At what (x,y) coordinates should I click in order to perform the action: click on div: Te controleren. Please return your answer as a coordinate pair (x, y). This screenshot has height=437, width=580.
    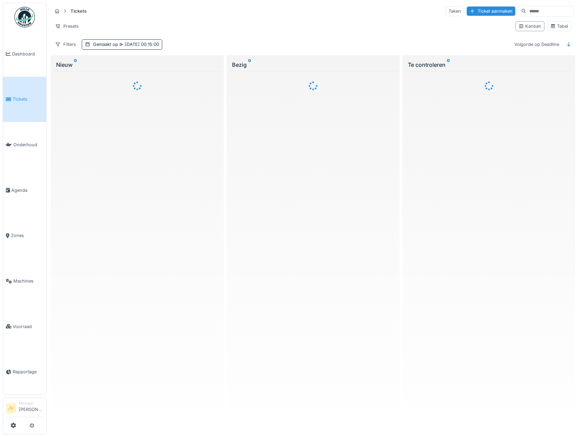
    Looking at the image, I should click on (489, 65).